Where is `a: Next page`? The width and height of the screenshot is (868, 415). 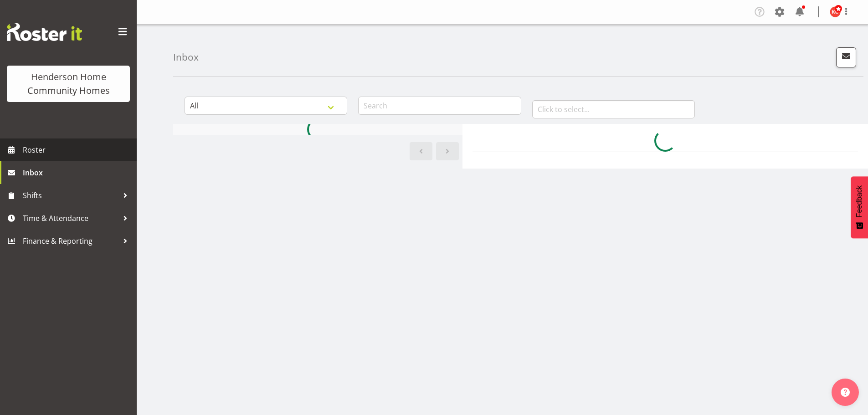
a: Next page is located at coordinates (447, 151).